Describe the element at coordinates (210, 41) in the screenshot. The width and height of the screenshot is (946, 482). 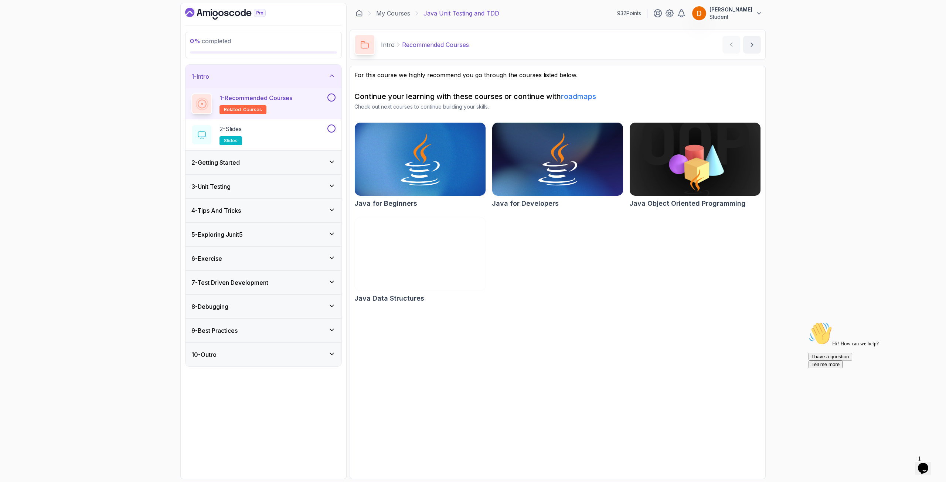
I see `span: completed` at that location.